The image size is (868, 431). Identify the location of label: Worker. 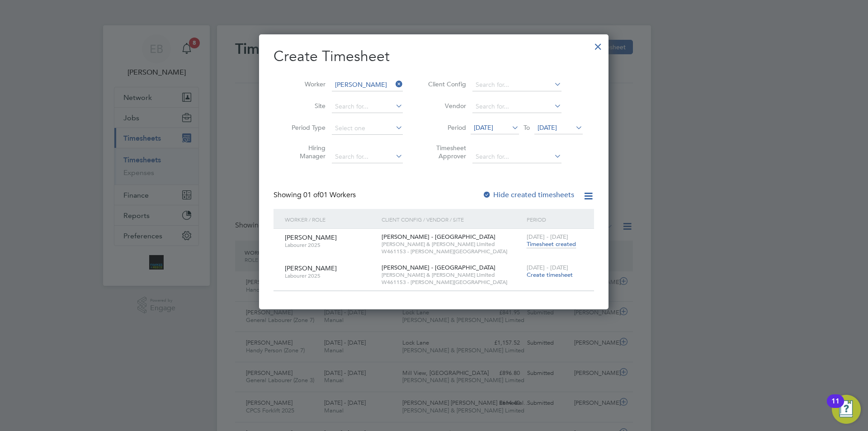
(305, 84).